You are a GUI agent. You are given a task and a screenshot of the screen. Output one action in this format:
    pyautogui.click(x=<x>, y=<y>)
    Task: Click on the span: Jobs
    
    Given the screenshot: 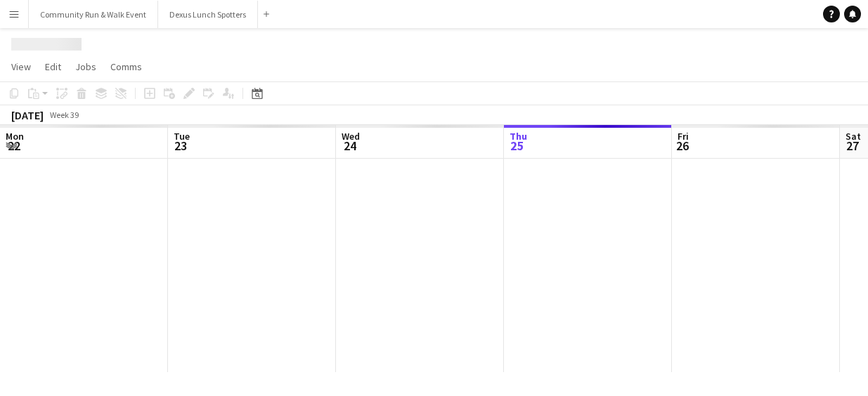 What is the action you would take?
    pyautogui.click(x=85, y=66)
    